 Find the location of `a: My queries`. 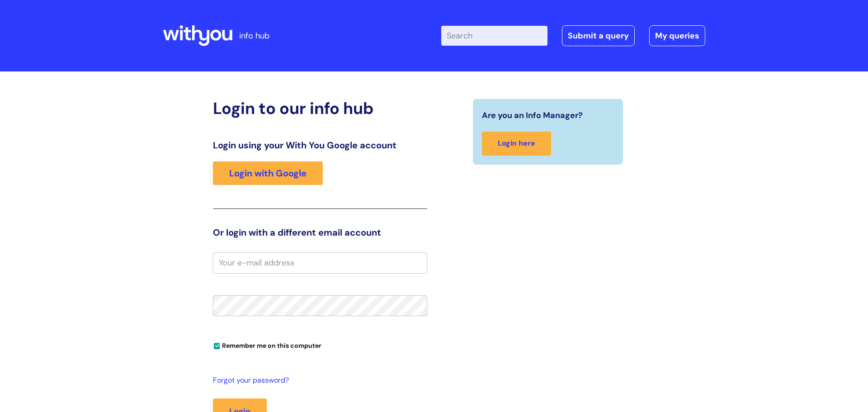

a: My queries is located at coordinates (677, 36).